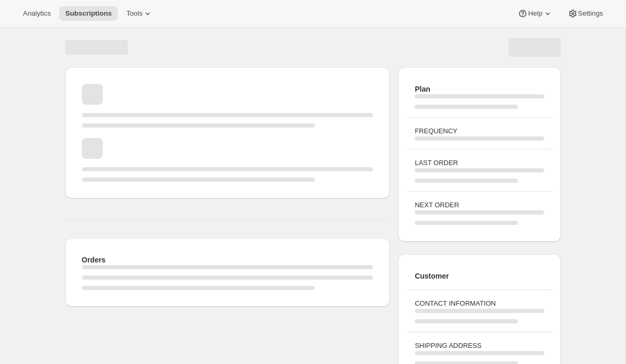  I want to click on h3: CONTACT INFORMATION, so click(479, 304).